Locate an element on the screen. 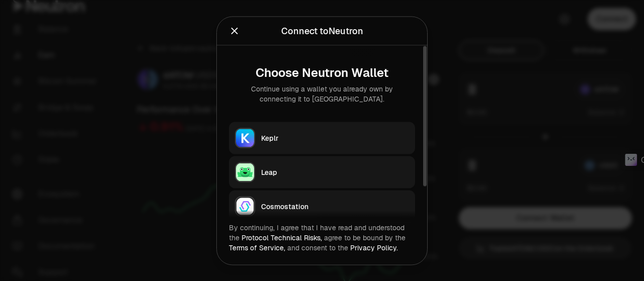 This screenshot has width=644, height=281. button: KeplrKeplr is located at coordinates (322, 138).